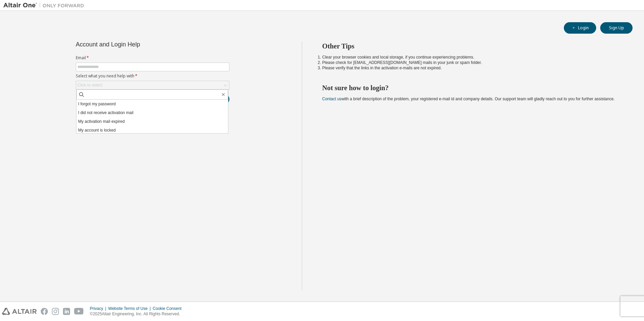  What do you see at coordinates (99, 309) in the screenshot?
I see `div: Privacy` at bounding box center [99, 309].